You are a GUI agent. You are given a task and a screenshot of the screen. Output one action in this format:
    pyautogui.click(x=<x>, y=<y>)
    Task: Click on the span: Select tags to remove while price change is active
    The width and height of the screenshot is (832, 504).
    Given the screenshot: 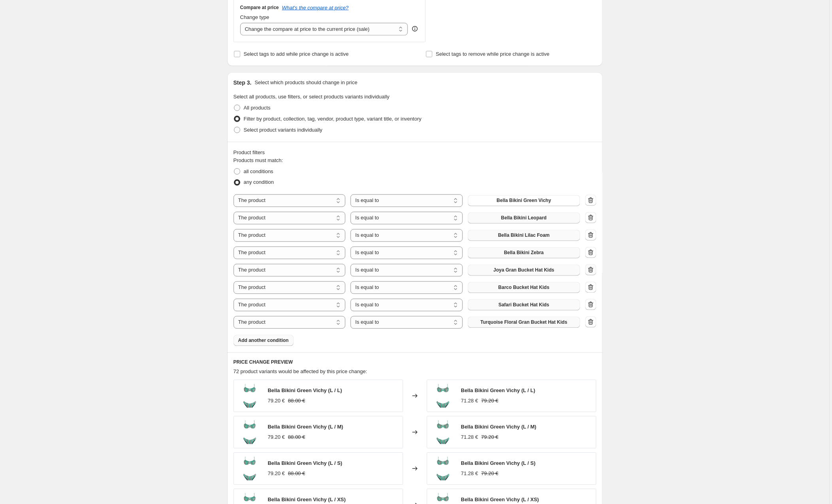 What is the action you would take?
    pyautogui.click(x=493, y=54)
    